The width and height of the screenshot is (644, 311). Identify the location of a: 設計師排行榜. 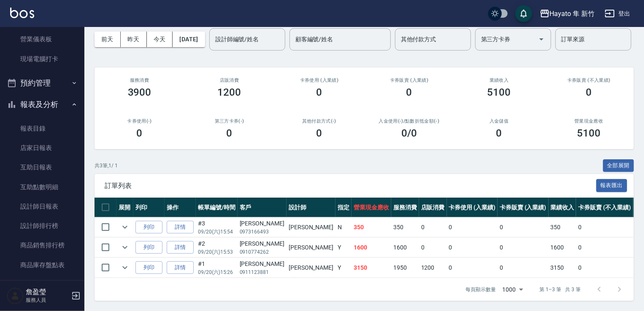
(42, 226).